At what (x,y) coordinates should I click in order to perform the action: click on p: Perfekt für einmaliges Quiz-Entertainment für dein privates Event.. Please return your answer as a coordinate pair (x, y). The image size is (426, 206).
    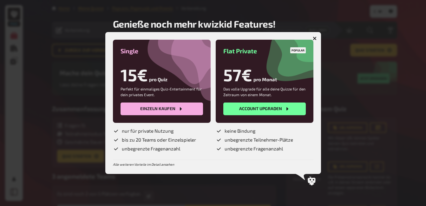
    Looking at the image, I should click on (162, 92).